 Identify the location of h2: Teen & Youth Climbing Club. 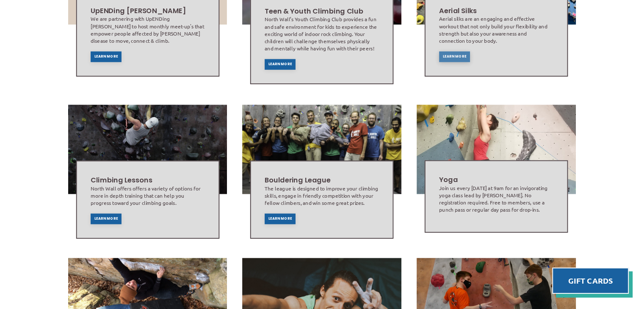
(322, 11).